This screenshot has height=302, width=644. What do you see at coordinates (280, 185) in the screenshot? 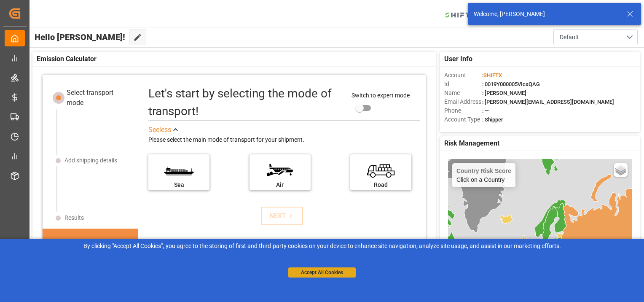
I see `div: Air` at bounding box center [280, 185].